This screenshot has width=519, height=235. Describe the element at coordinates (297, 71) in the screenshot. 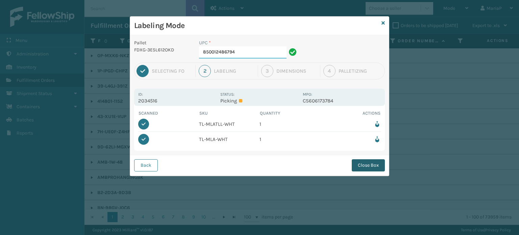

I see `div: Dimensions` at that location.